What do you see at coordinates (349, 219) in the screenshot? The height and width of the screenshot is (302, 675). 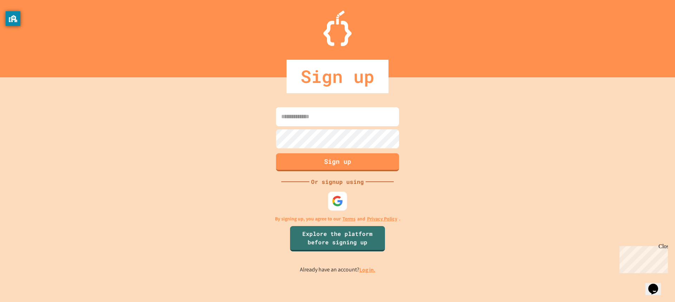 I see `a: Terms` at bounding box center [349, 219].